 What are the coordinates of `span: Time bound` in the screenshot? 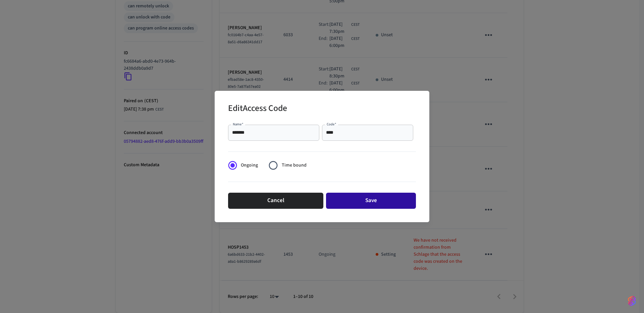 It's located at (294, 165).